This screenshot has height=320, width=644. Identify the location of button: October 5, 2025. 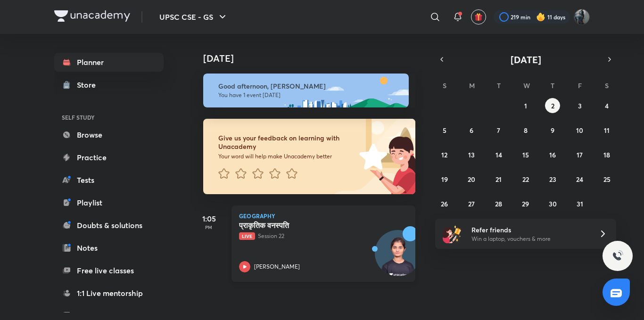
(445, 130).